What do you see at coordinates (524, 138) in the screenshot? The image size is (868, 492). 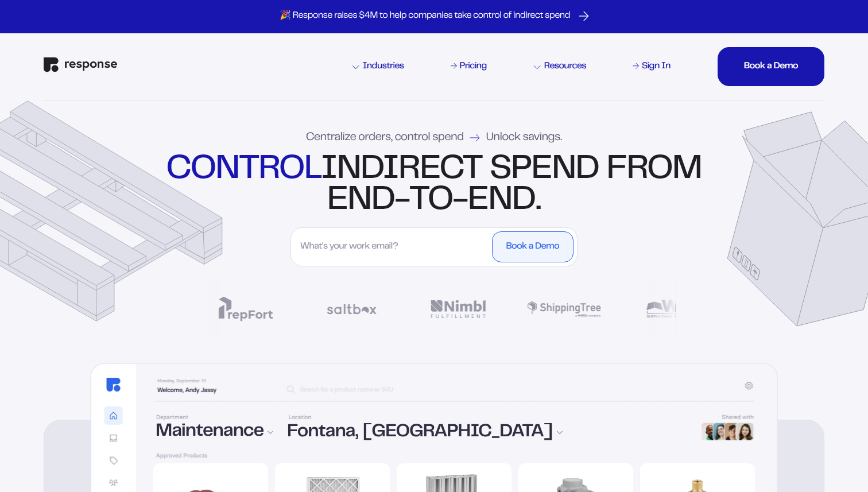 I see `span: Unlock savings.` at bounding box center [524, 138].